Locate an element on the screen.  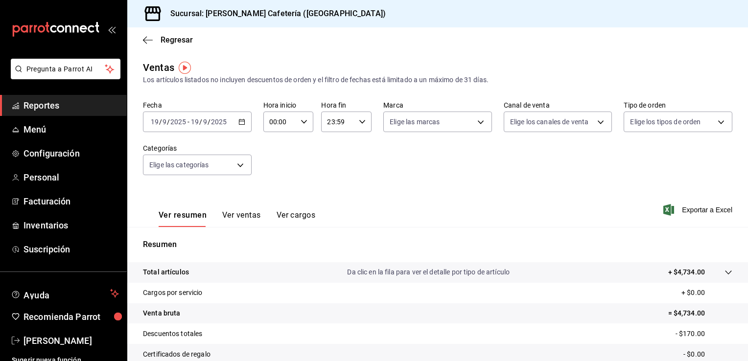
button: Ver cargos is located at coordinates (296, 219).